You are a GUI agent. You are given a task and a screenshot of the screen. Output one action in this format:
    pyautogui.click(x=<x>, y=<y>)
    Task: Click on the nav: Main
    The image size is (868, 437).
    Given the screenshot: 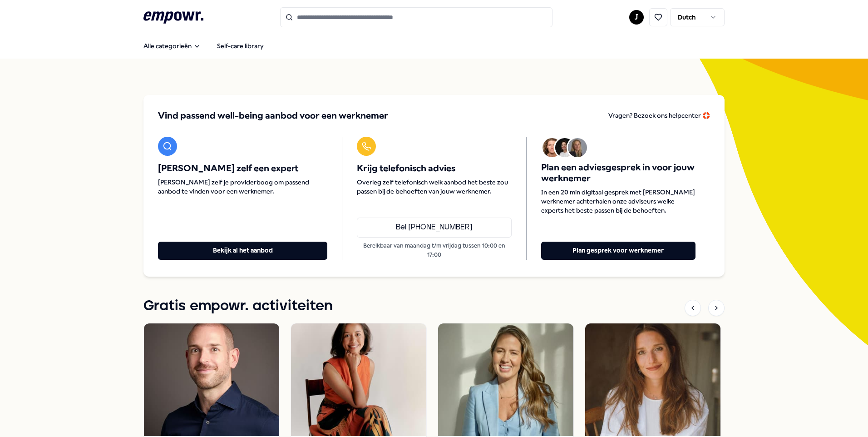 What is the action you would take?
    pyautogui.click(x=204, y=46)
    